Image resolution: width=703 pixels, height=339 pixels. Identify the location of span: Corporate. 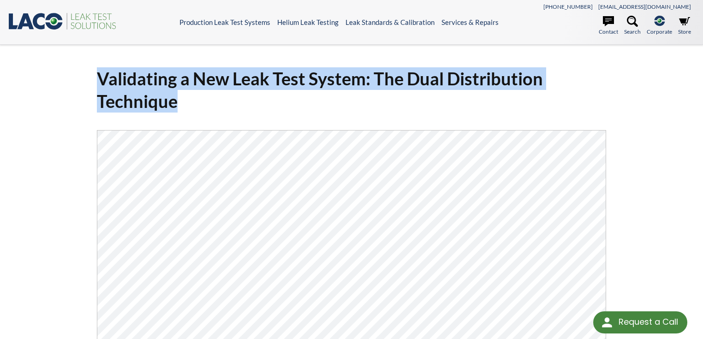
(659, 31).